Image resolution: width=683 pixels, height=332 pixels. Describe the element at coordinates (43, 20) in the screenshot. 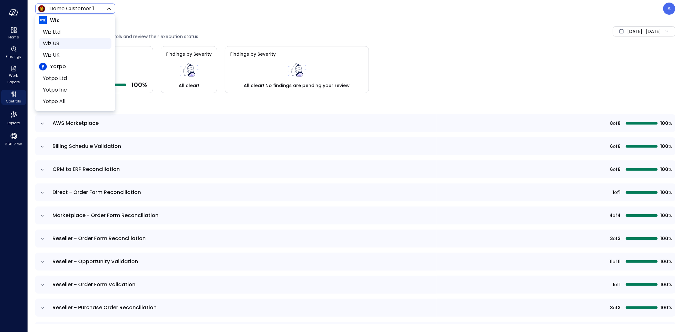

I see `img: Wiz` at that location.